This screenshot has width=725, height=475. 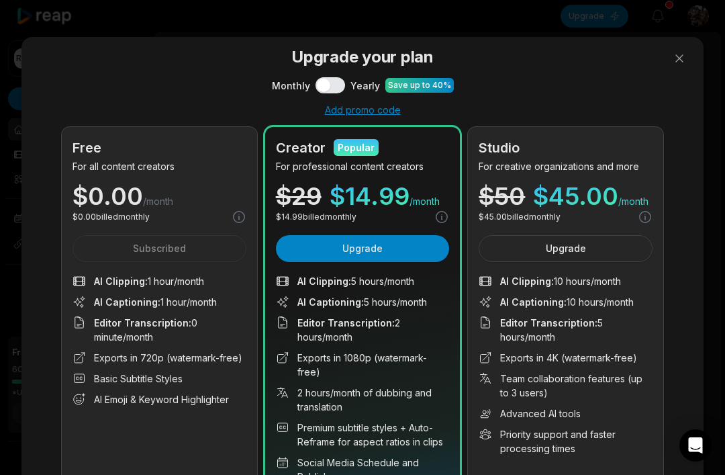 What do you see at coordinates (499, 148) in the screenshot?
I see `h2: Studio` at bounding box center [499, 148].